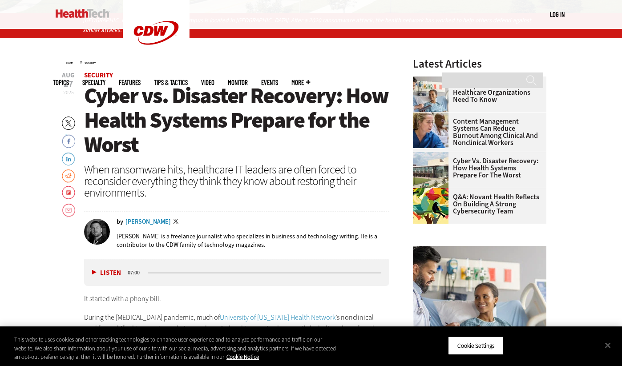 The image size is (622, 366). Describe the element at coordinates (238, 82) in the screenshot. I see `a: MonITor` at that location.